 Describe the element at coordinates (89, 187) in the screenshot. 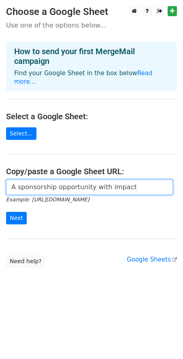

I see `input: Paste your Google Sheet URL here` at that location.